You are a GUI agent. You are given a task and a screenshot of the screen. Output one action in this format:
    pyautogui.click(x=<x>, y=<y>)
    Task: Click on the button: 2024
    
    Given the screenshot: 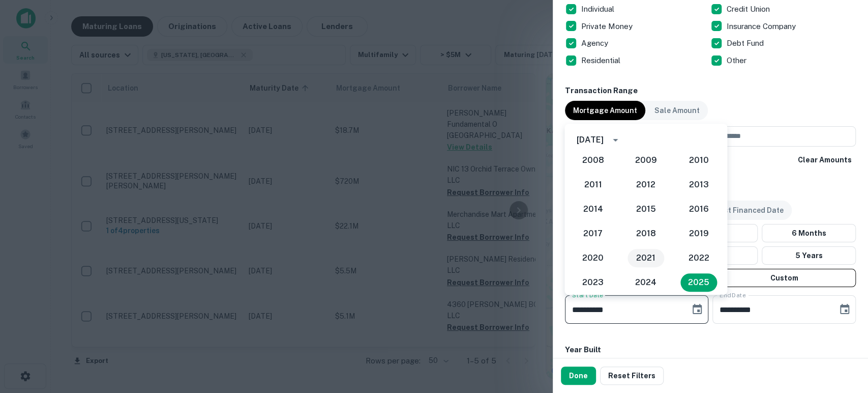 What is the action you would take?
    pyautogui.click(x=646, y=283)
    